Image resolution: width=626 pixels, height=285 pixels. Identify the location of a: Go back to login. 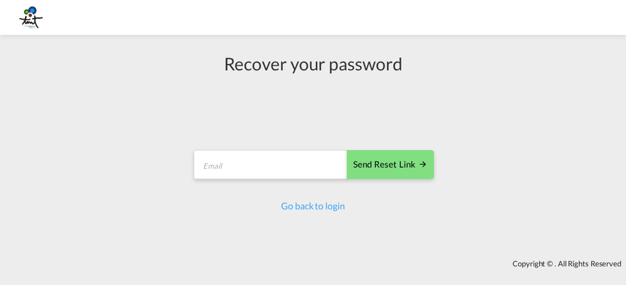
(312, 205).